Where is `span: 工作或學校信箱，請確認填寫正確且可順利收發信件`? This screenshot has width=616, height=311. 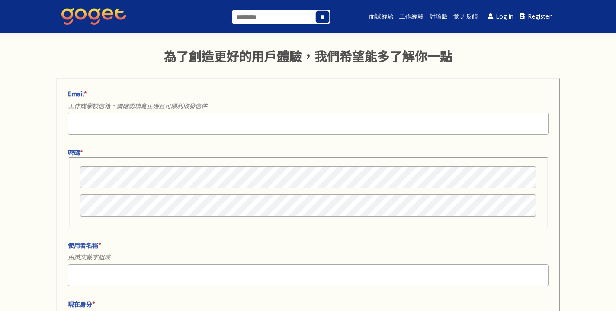
span: 工作或學校信箱，請確認填寫正確且可順利收發信件 is located at coordinates (308, 106).